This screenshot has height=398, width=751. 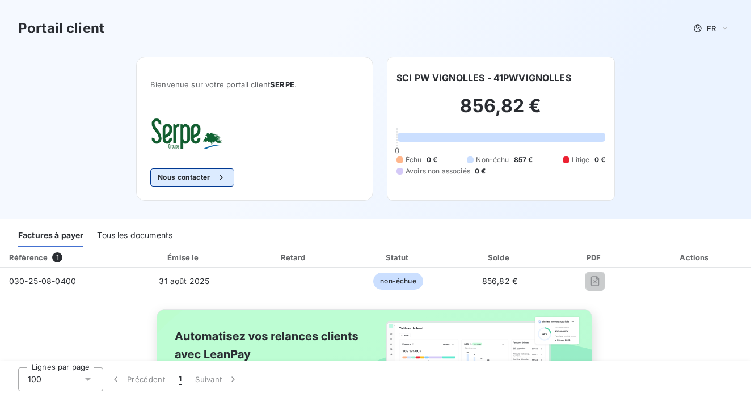 I want to click on button: 1, so click(x=180, y=380).